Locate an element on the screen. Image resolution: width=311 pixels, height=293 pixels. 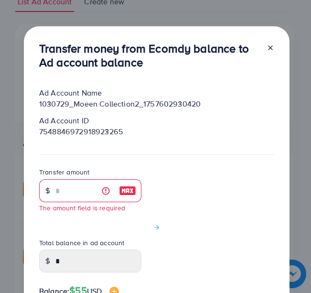
div: 7548846972918923265 is located at coordinates (157, 131).